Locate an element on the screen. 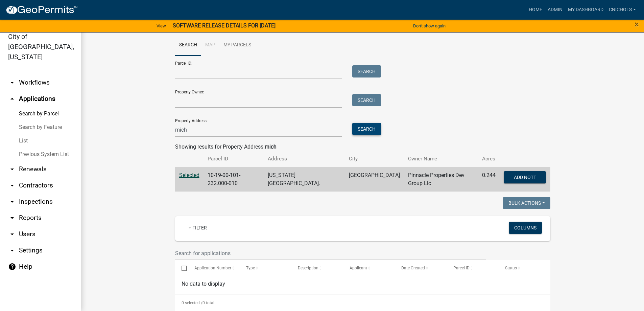 This screenshot has width=644, height=311. button: Bulk Actions is located at coordinates (526, 203).